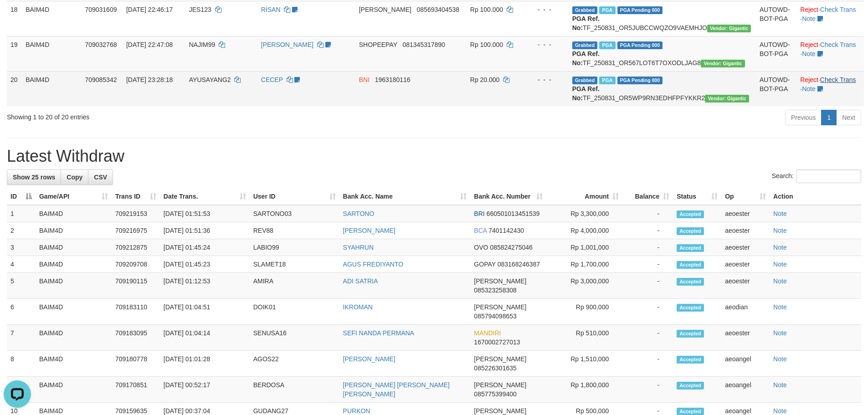 Image resolution: width=868 pixels, height=415 pixels. I want to click on a: Reject, so click(809, 45).